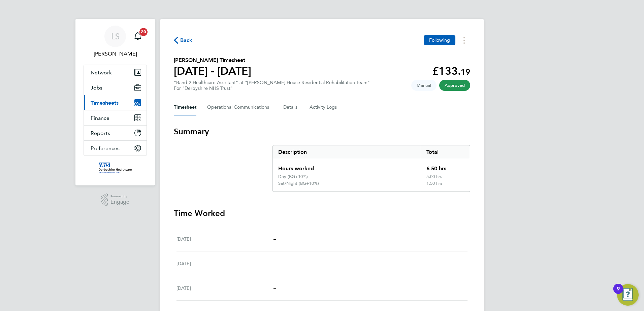  Describe the element at coordinates (115, 133) in the screenshot. I see `button: Reports` at that location.